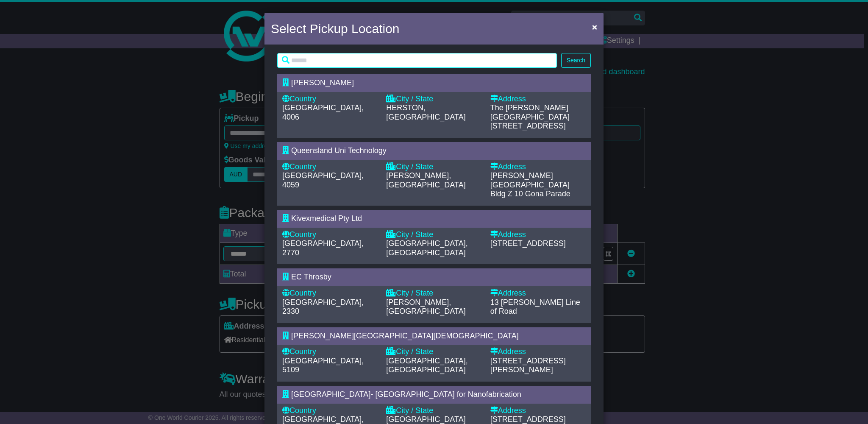 The image size is (868, 424). I want to click on span: Queensland Uni Technology, so click(339, 151).